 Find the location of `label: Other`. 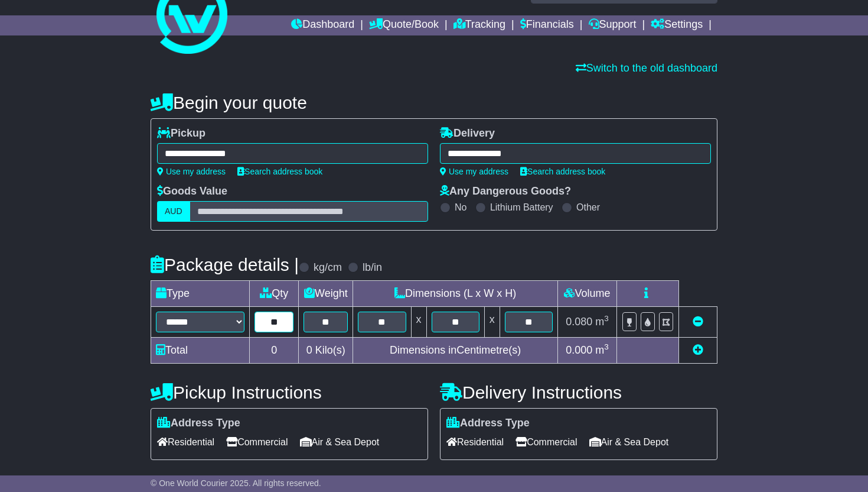

label: Other is located at coordinates (588, 207).